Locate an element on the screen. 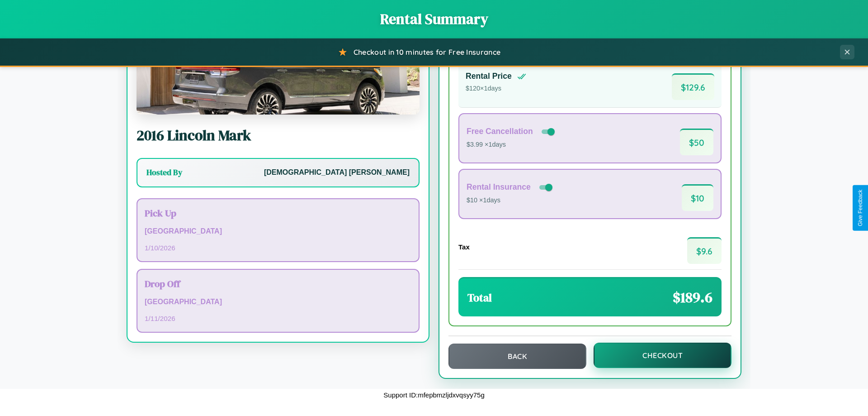  p: Support ID: mfepbmzljdxvqsyy75g is located at coordinates (433, 395).